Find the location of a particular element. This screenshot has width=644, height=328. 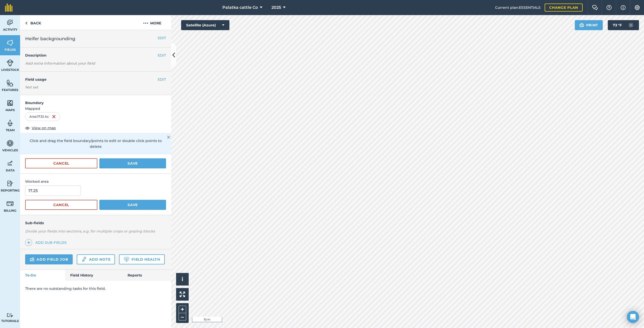

img: A cog icon is located at coordinates (637, 7).